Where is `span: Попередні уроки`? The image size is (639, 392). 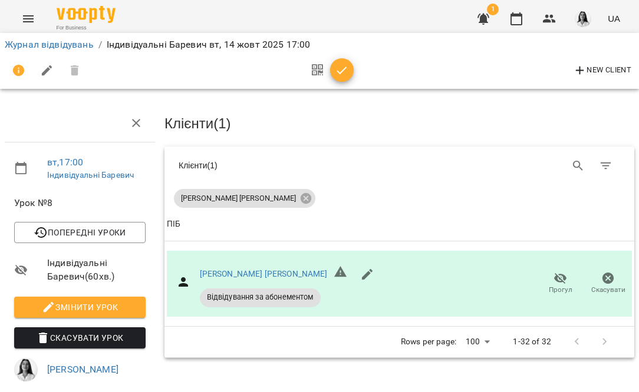
span: Попередні уроки is located at coordinates (80, 233).